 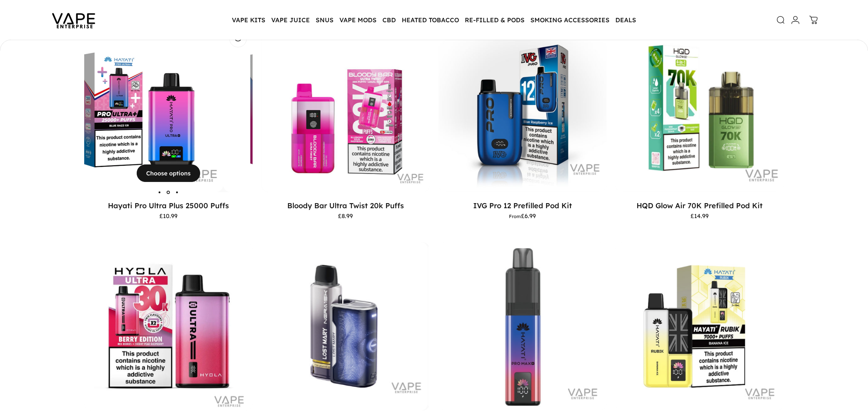 What do you see at coordinates (569, 20) in the screenshot?
I see `summary: SMOKING ACCESSORIES` at bounding box center [569, 20].